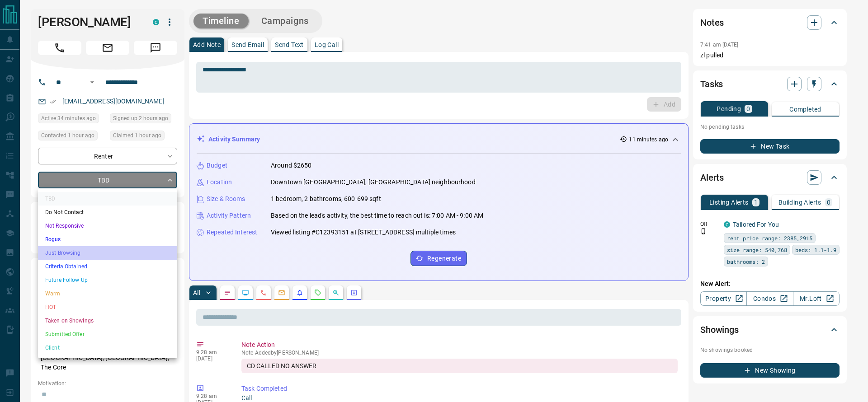 The height and width of the screenshot is (402, 868). What do you see at coordinates (107, 321) in the screenshot?
I see `li: Taken on Showings` at bounding box center [107, 321].